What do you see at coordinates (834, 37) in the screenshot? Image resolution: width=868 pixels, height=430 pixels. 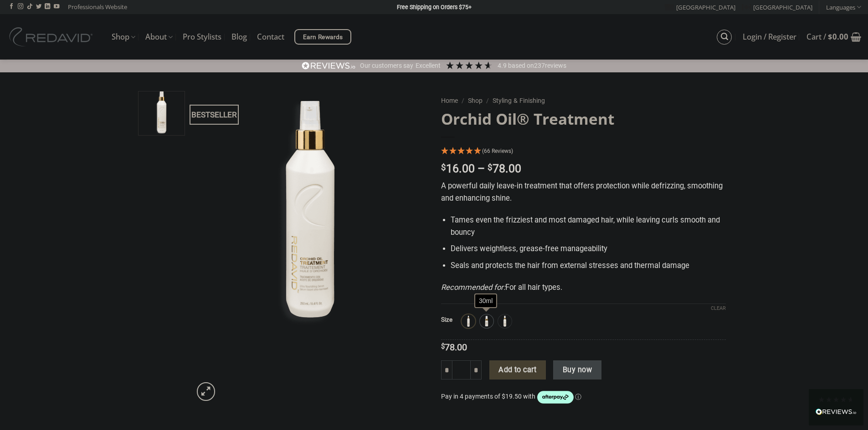 I see `a: View cart` at bounding box center [834, 37].